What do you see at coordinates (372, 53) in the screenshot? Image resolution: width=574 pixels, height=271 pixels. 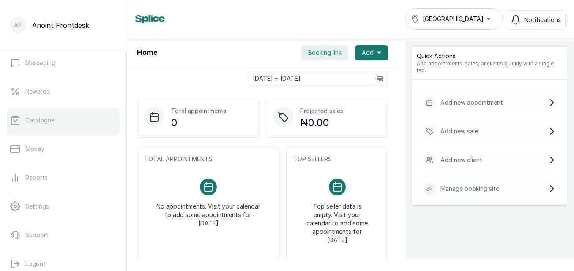 I see `button: Add` at bounding box center [372, 53].